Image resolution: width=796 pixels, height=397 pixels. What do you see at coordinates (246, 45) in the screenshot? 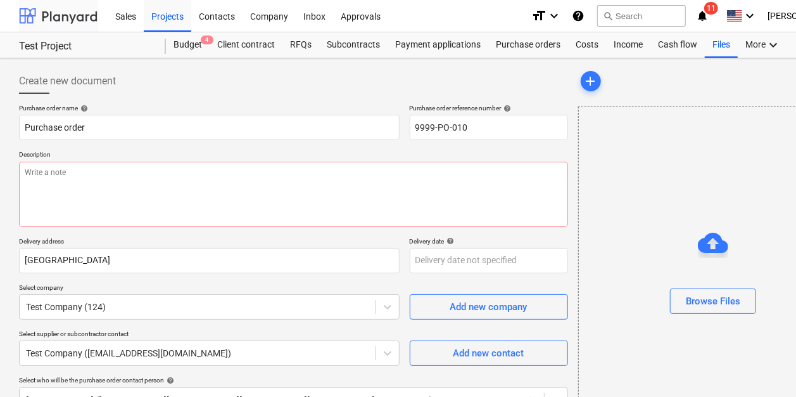
I see `a: Client contract` at bounding box center [246, 45].